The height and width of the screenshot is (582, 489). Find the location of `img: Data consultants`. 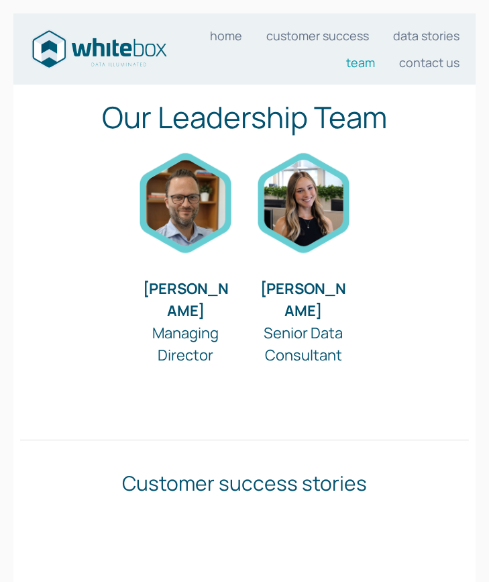

img: Data consultants is located at coordinates (99, 49).